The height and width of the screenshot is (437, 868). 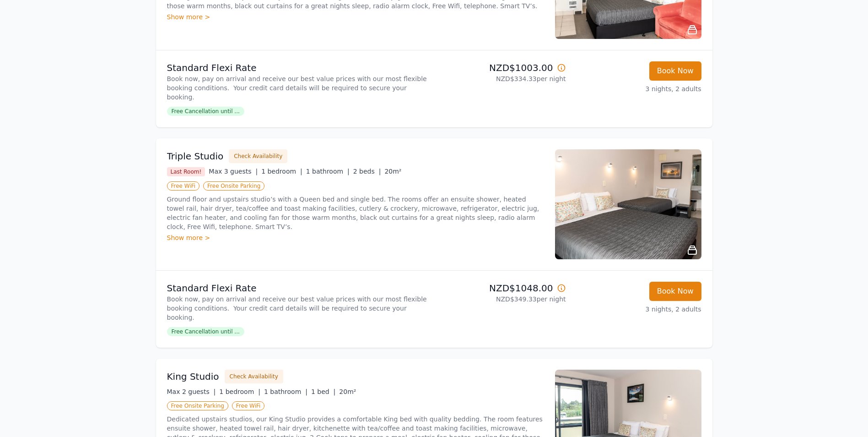 What do you see at coordinates (186, 172) in the screenshot?
I see `span: Last Room!` at bounding box center [186, 172].